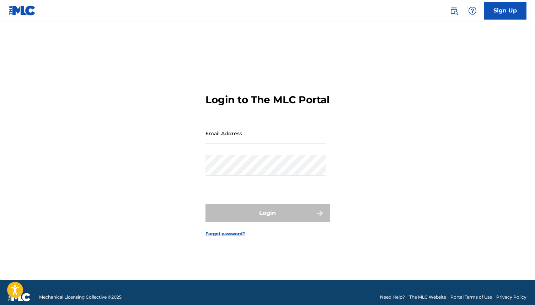 This screenshot has width=535, height=305. What do you see at coordinates (428, 297) in the screenshot?
I see `a: The MLC Website` at bounding box center [428, 297].